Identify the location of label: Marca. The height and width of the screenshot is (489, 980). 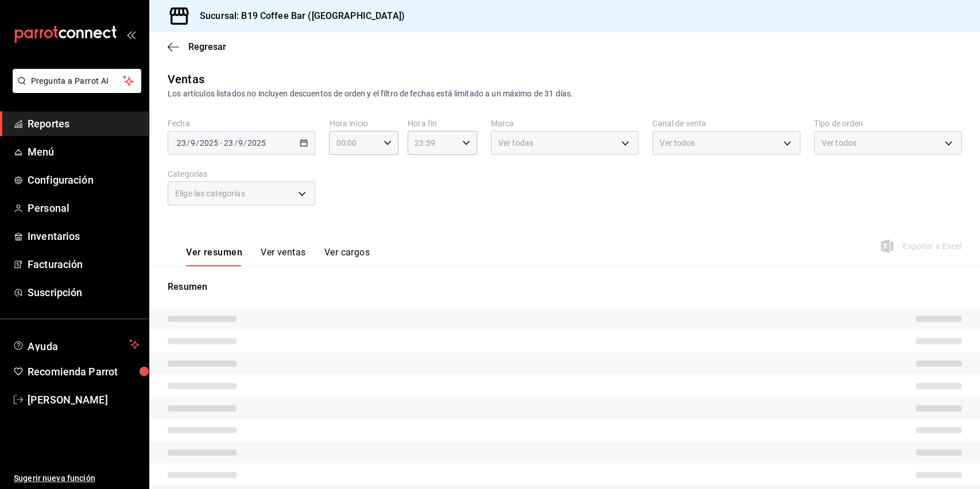
(564, 124).